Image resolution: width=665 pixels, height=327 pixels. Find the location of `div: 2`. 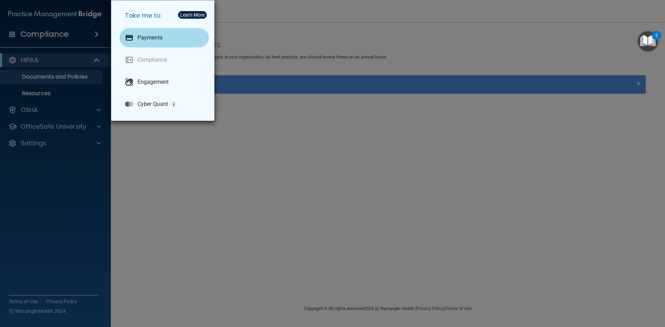

div: 2 is located at coordinates (656, 40).